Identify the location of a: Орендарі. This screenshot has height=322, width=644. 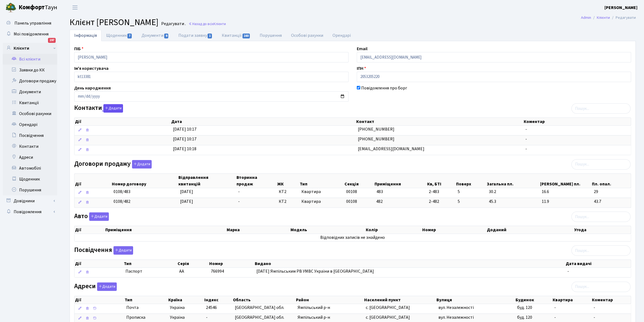
(30, 125).